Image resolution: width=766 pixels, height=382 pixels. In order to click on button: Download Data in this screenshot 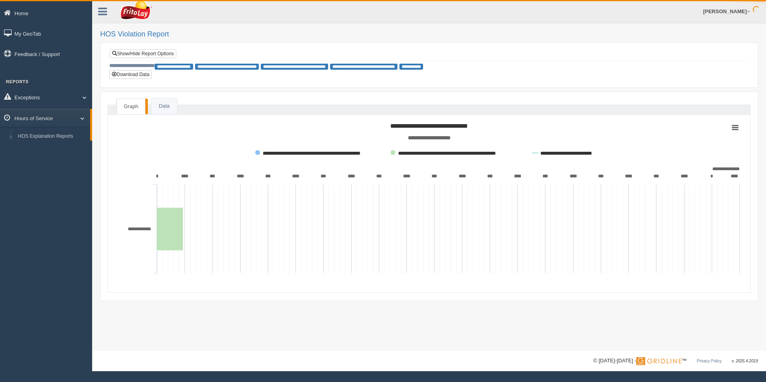, I will do `click(131, 75)`.